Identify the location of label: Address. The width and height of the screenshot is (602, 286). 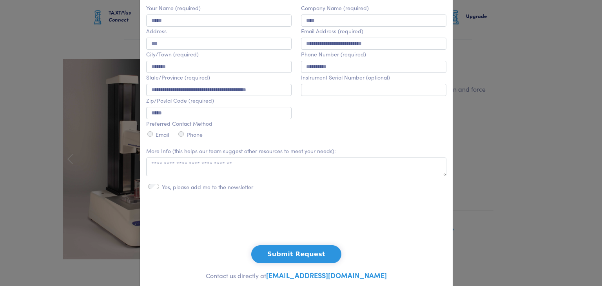
(156, 31).